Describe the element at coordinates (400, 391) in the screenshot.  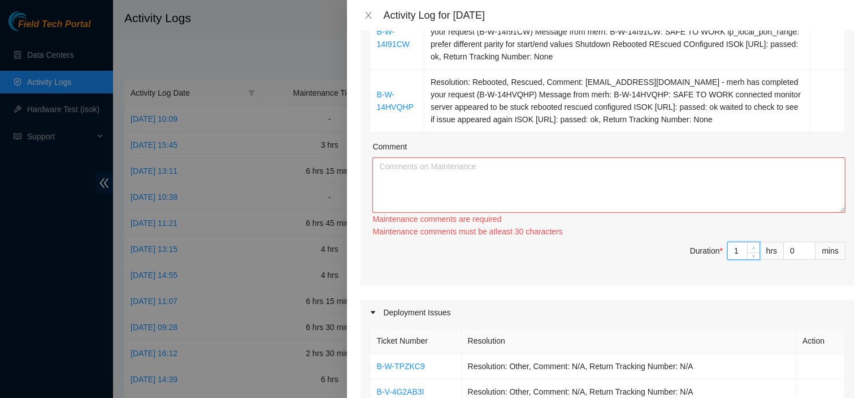
I see `a: B-V-4G2AB3I` at that location.